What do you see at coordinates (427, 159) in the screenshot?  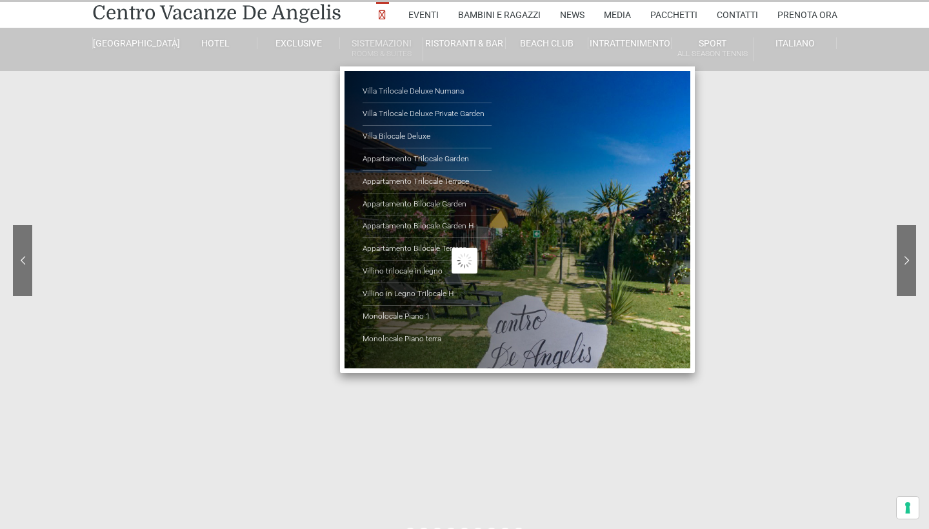 I see `a: Appartamento Trilocale Garden` at bounding box center [427, 159].